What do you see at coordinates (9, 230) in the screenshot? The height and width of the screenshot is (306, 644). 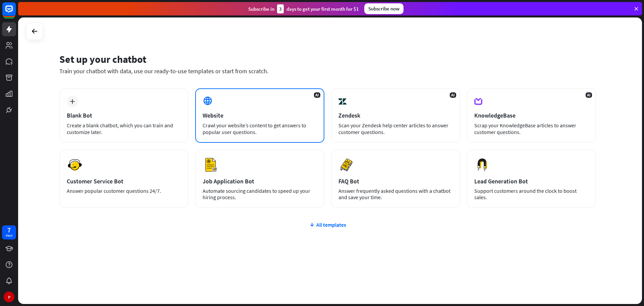 I see `div: 7` at bounding box center [9, 230].